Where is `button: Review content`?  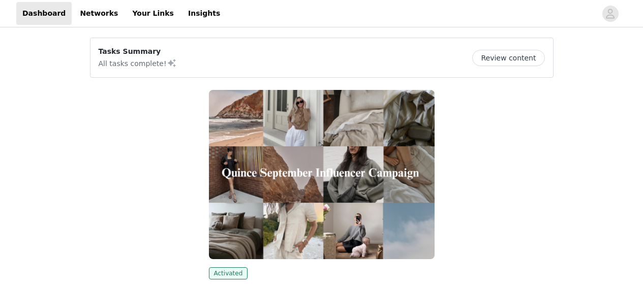
button: Review content is located at coordinates (508, 58).